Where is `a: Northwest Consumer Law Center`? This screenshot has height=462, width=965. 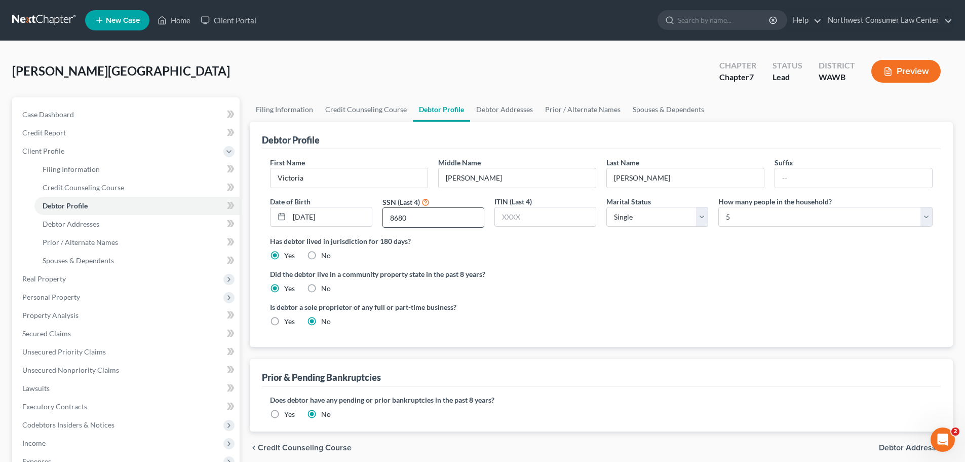
a: Northwest Consumer Law Center is located at coordinates (888, 20).